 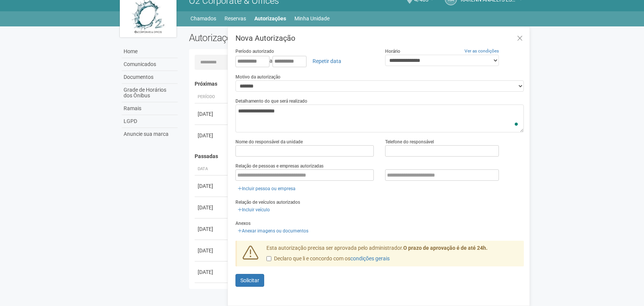 I want to click on label: Relação de pessoas e empresas autorizadas, so click(x=279, y=166).